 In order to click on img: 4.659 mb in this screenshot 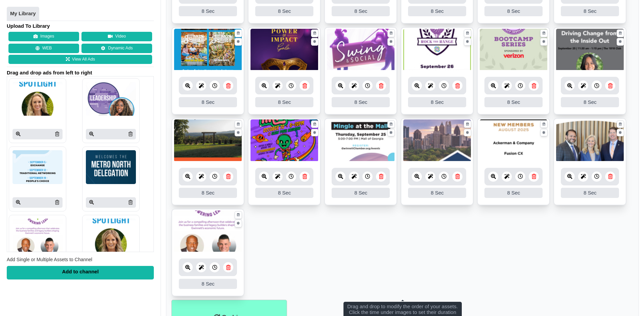, I will do `click(361, 50)`.